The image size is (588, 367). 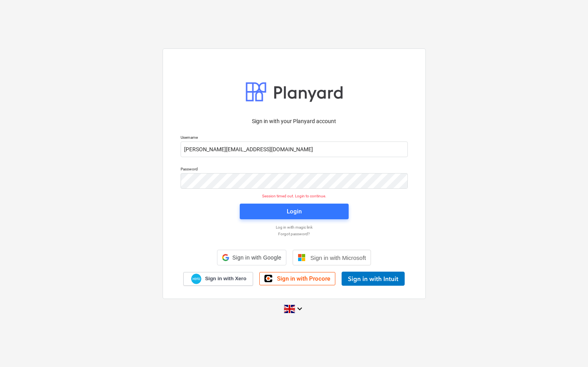 I want to click on p: Log in with magic link, so click(x=294, y=227).